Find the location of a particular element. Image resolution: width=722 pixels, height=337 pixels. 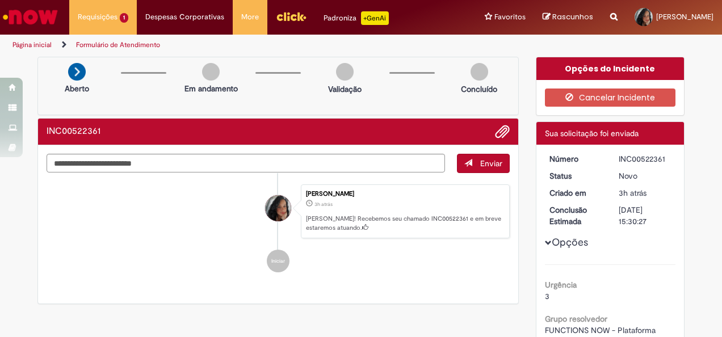

button: Adicionar anexos is located at coordinates (503, 132).